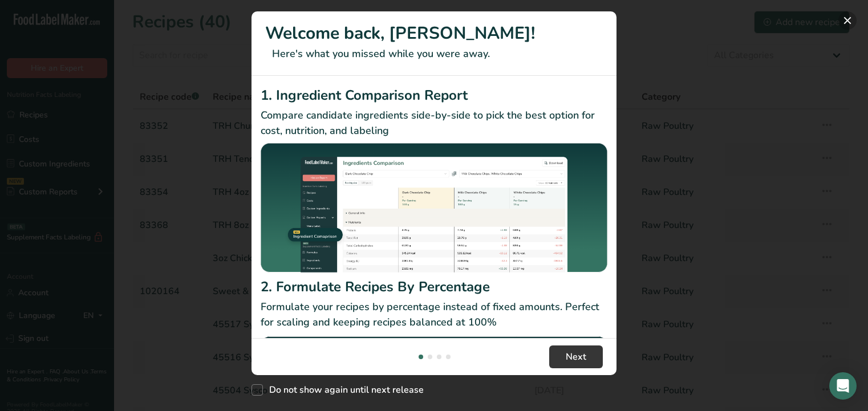  I want to click on span: Next, so click(576, 357).